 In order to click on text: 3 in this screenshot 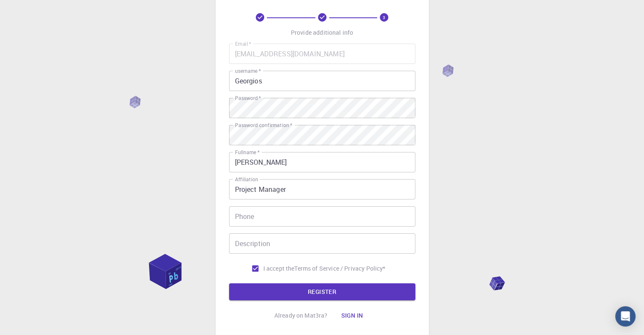, I will do `click(384, 17)`.